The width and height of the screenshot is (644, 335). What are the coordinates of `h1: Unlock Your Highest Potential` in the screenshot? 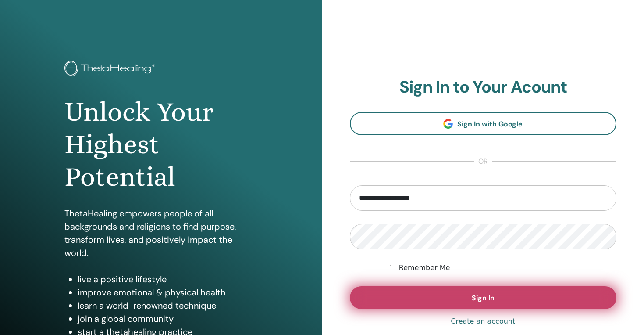 It's located at (161, 144).